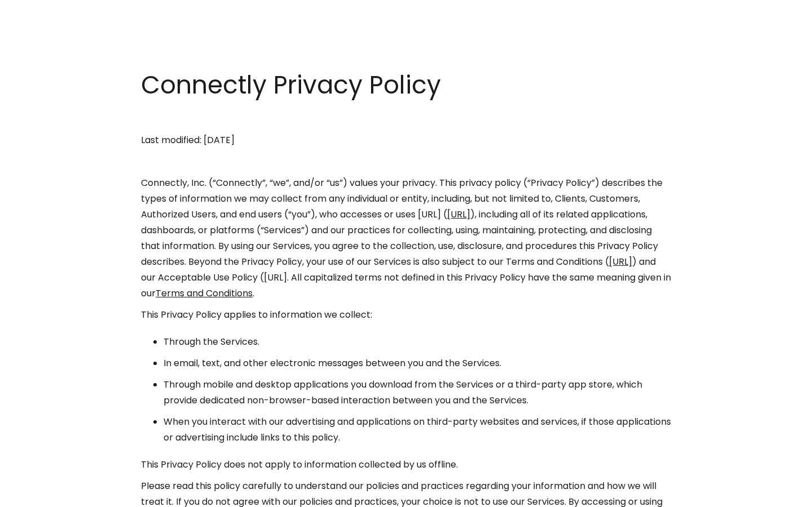  I want to click on p: Connectly, Inc. (“Connectly”, “we”, and/or “us”) values your privacy. This privacy policy (“Priva..., so click(406, 238).